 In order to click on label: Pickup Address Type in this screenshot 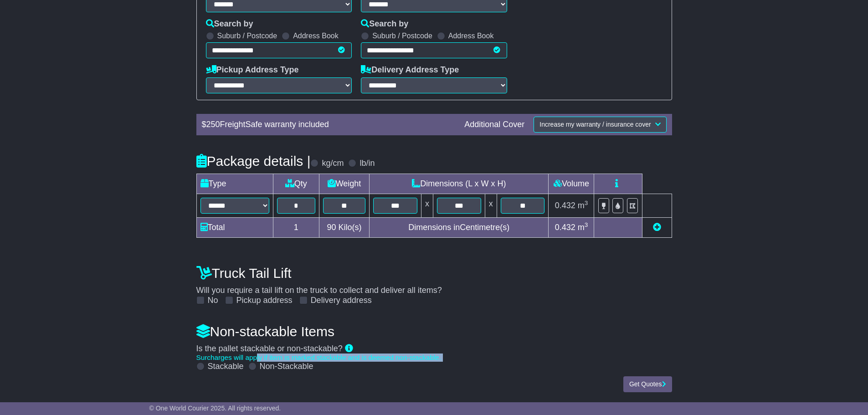, I will do `click(252, 70)`.